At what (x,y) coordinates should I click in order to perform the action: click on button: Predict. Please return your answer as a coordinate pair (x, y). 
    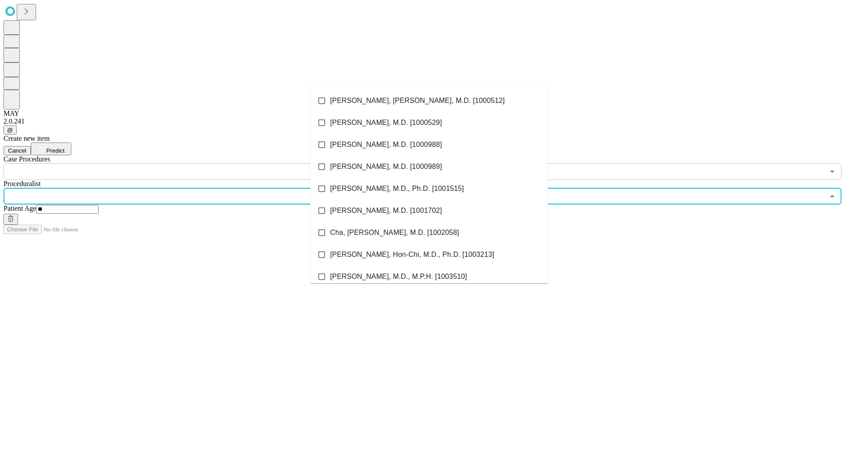
    Looking at the image, I should click on (51, 149).